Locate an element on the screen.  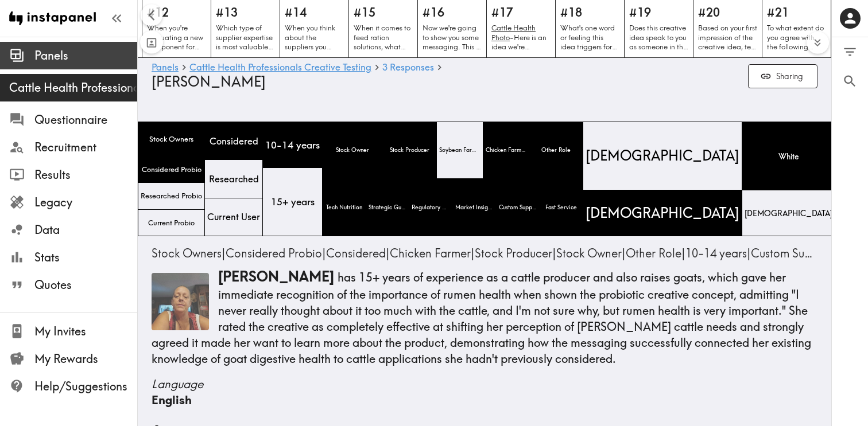
h5: #12 is located at coordinates (176, 13).